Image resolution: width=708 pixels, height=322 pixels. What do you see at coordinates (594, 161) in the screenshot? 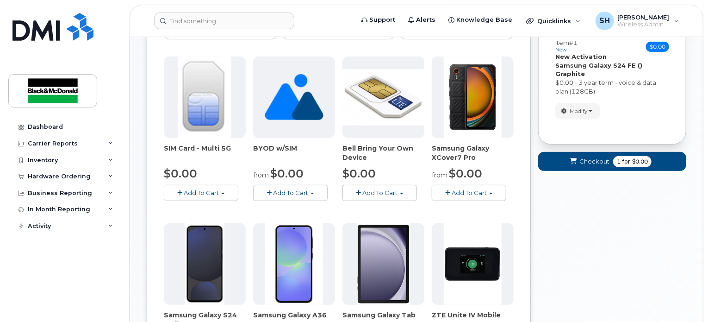
I see `span: Checkout` at bounding box center [594, 161].